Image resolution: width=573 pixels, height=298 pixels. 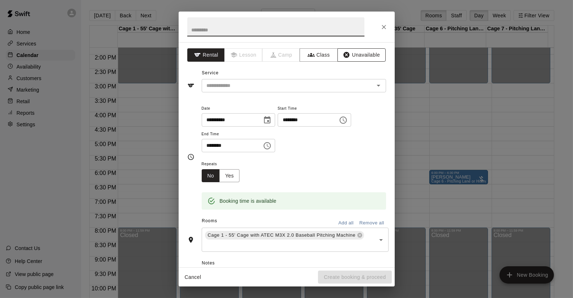 What do you see at coordinates (248, 201) in the screenshot?
I see `div: Booking time is available` at bounding box center [248, 201].